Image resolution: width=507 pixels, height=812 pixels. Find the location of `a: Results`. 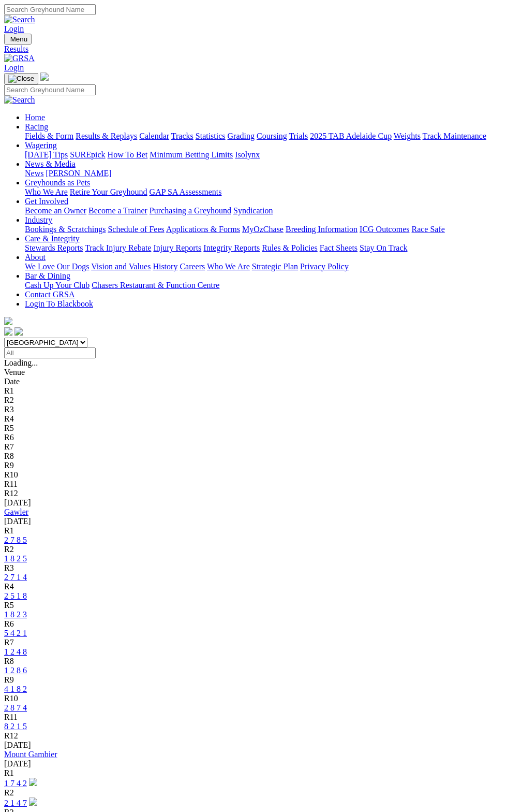

a: Results is located at coordinates (254, 49).